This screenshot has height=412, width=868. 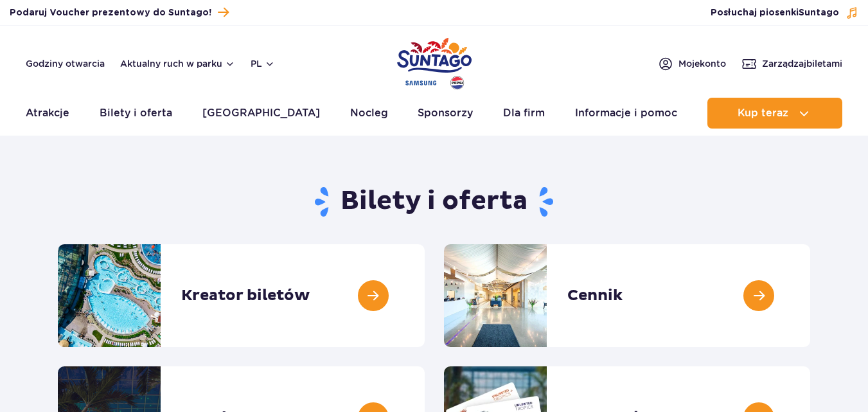 What do you see at coordinates (111, 13) in the screenshot?
I see `span: Podaruj Voucher prezentowy do Suntago!` at bounding box center [111, 13].